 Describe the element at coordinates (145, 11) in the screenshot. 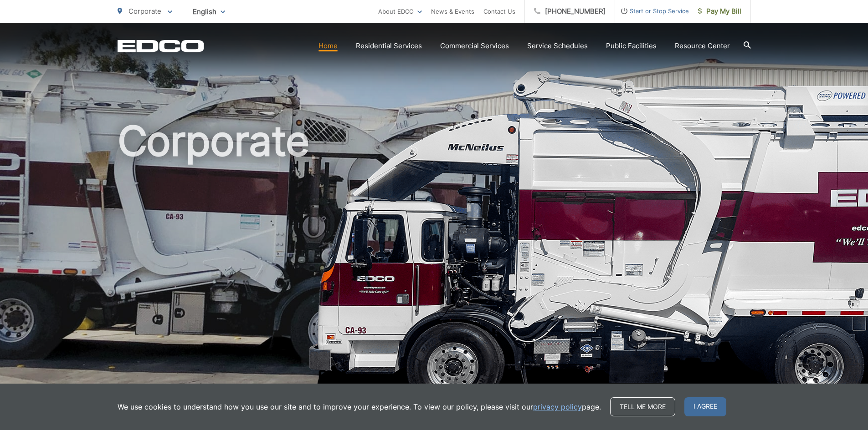

I see `span: Corporate` at that location.